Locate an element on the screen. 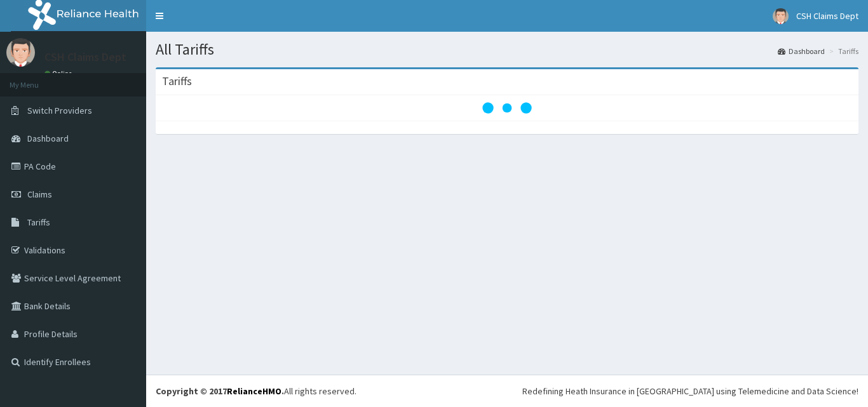 The height and width of the screenshot is (407, 868). h3: Tariffs is located at coordinates (177, 82).